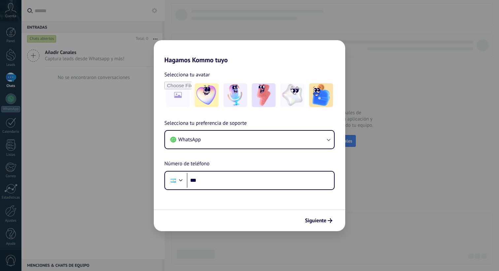 The width and height of the screenshot is (499, 271). Describe the element at coordinates (249, 140) in the screenshot. I see `button: WhatsApp` at that location.